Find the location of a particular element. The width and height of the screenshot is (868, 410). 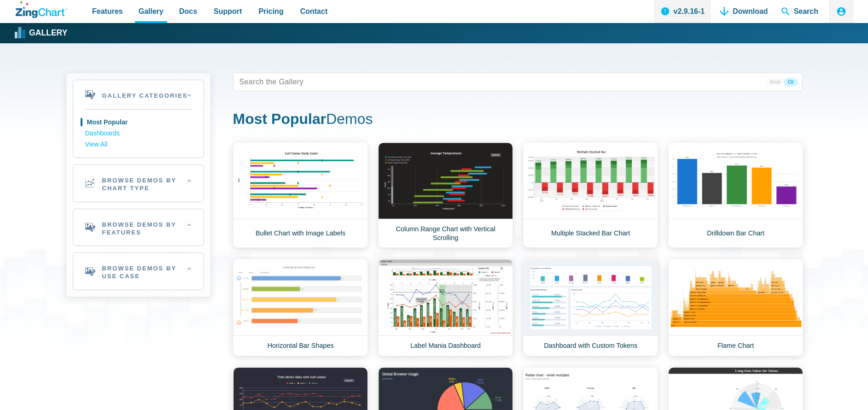

a: Bullet Chart with Image Labels is located at coordinates (300, 195).